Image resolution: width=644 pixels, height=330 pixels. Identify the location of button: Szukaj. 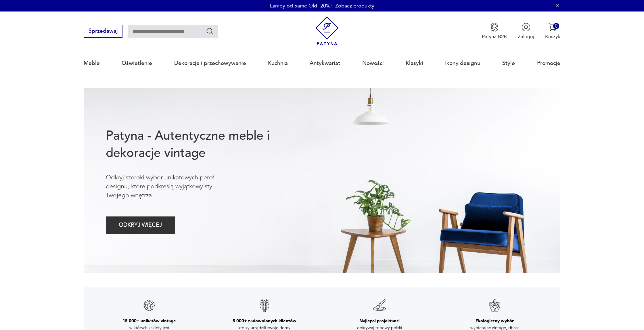
(210, 31).